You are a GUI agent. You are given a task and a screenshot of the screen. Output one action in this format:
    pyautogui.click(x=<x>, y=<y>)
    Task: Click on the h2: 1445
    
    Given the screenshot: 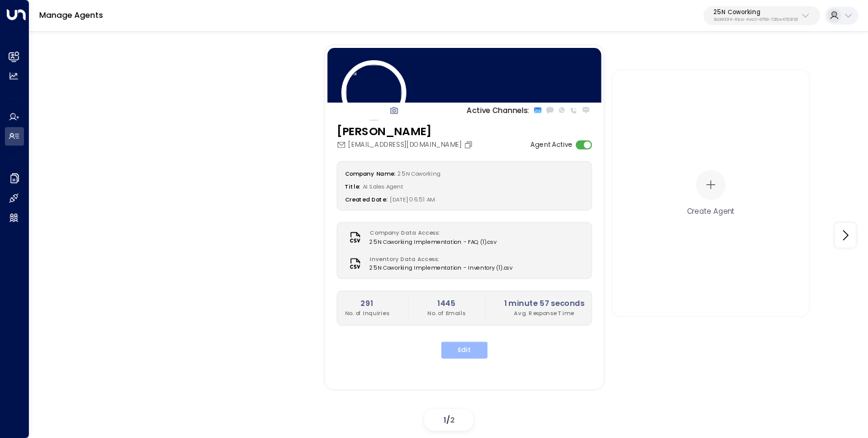 What is the action you would take?
    pyautogui.click(x=446, y=303)
    